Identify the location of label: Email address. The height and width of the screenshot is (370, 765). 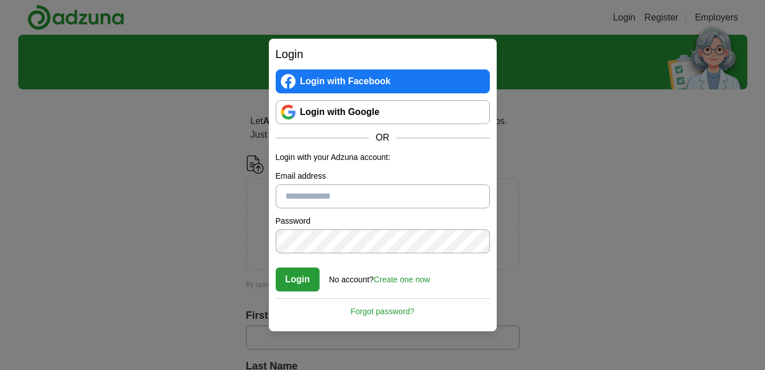
(383, 176).